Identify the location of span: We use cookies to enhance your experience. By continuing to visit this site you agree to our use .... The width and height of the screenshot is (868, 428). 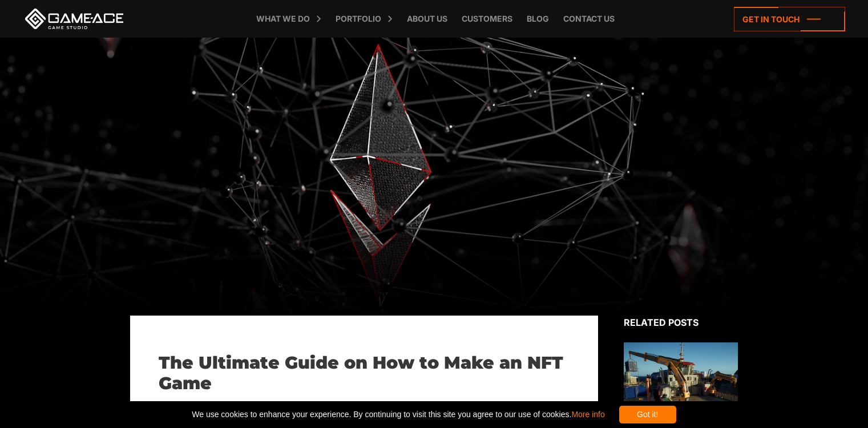
(398, 414).